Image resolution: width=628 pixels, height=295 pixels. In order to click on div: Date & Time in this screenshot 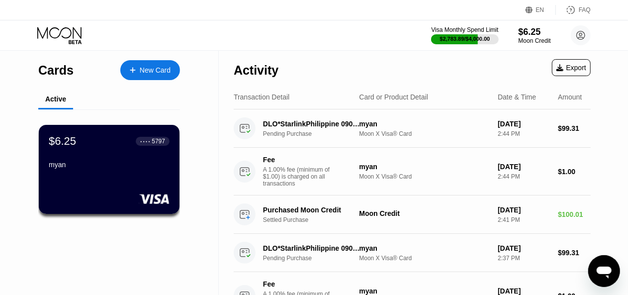, I will do `click(516, 97)`.